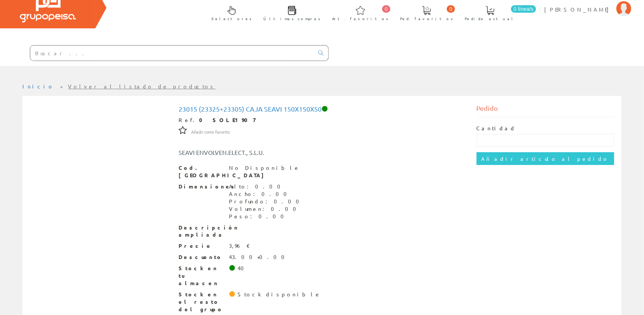 The height and width of the screenshot is (315, 644). I want to click on span: 0 línea/s, so click(523, 9).